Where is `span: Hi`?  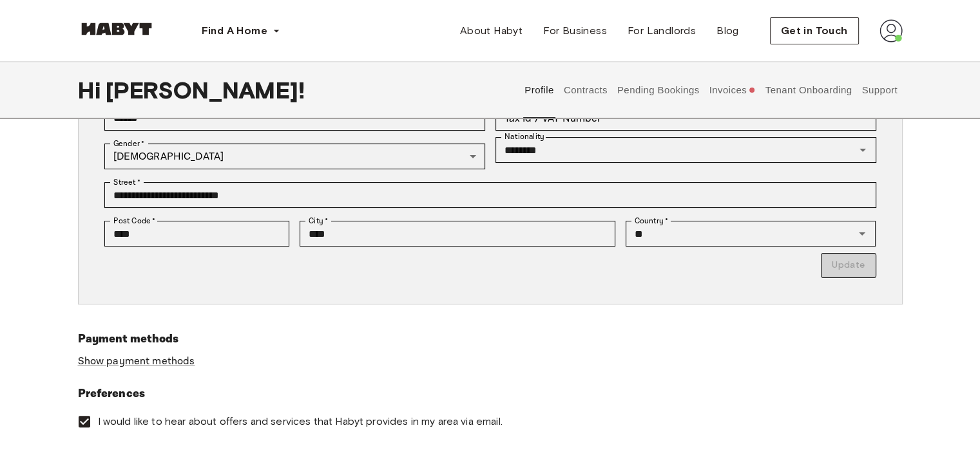 span: Hi is located at coordinates (91, 91).